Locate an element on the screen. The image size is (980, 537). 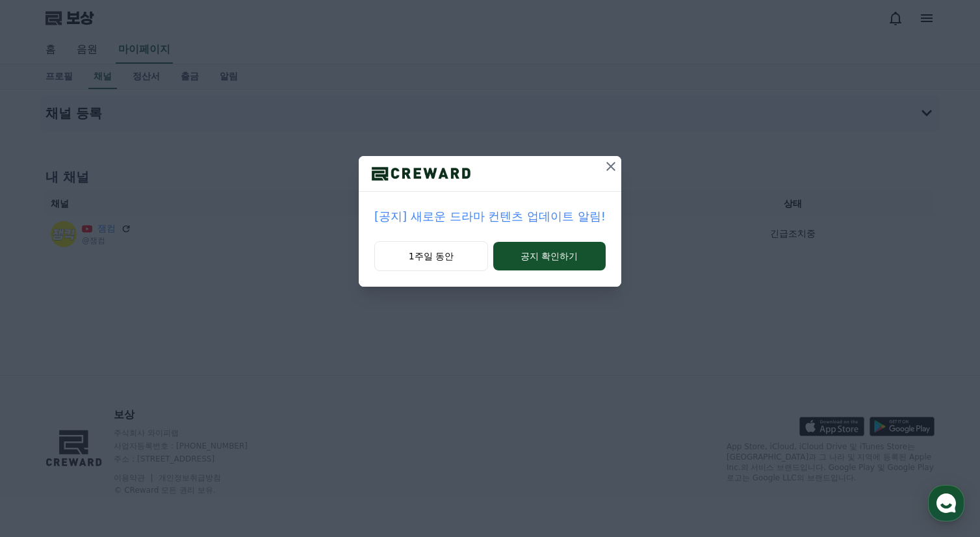
span: 홈 is located at coordinates (45, 437).